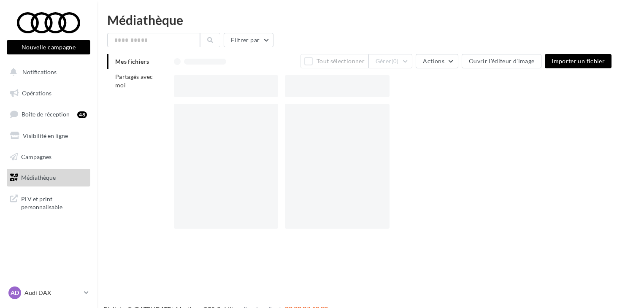  I want to click on a: PLV et print personnalisable, so click(48, 202).